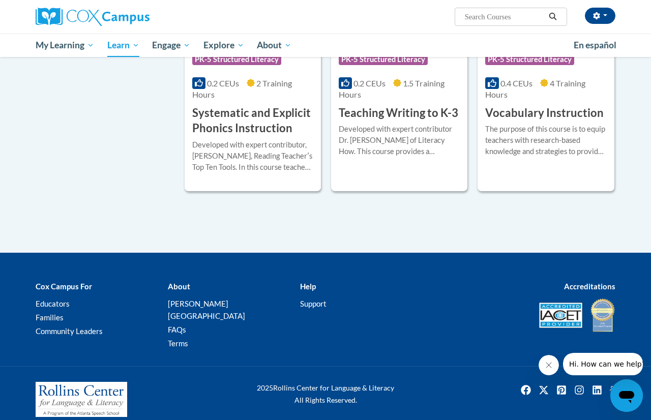  What do you see at coordinates (274, 45) in the screenshot?
I see `span: About` at bounding box center [274, 45].